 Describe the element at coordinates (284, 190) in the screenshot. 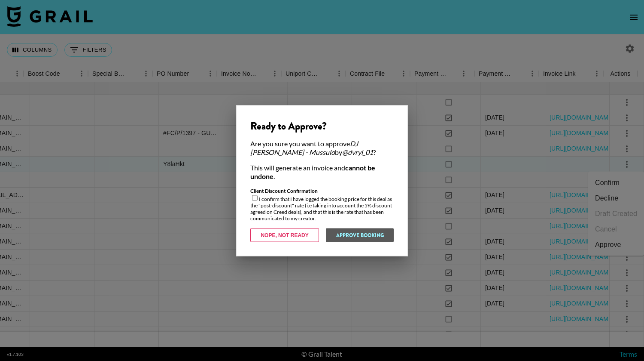

I see `strong: Client Discount Confirmation` at that location.